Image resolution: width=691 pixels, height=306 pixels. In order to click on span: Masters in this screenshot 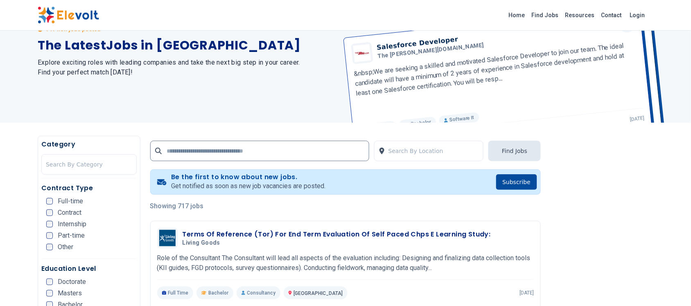, I will do `click(70, 294)`.